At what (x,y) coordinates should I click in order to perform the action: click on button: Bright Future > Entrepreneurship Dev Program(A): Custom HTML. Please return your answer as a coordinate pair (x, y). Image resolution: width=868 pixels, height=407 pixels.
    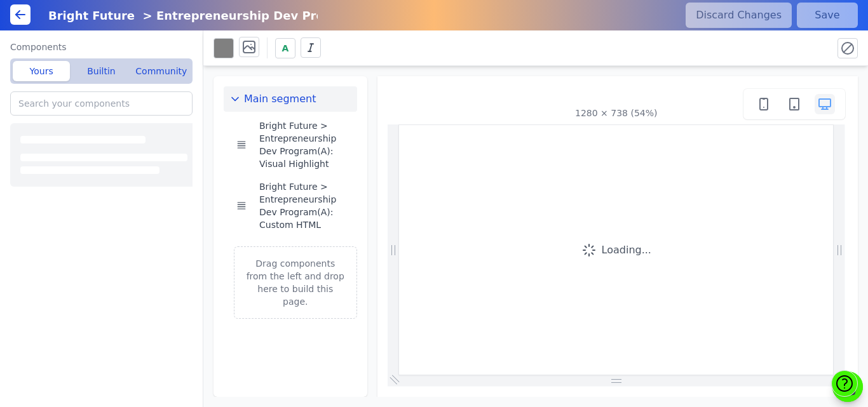
    Looking at the image, I should click on (301, 205).